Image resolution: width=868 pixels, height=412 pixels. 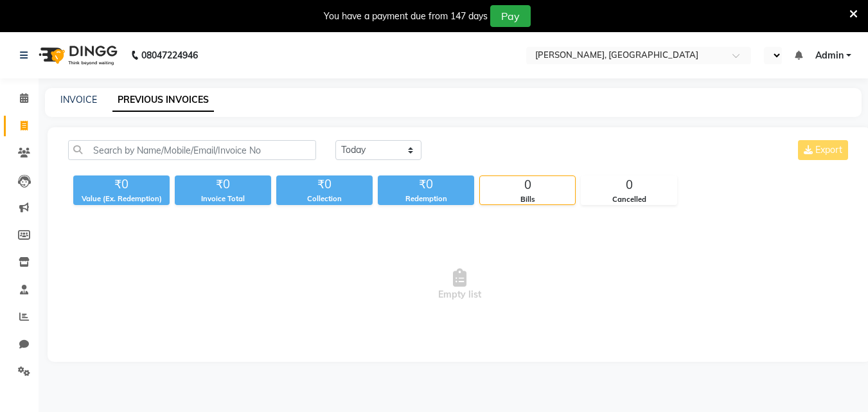 What do you see at coordinates (223, 199) in the screenshot?
I see `div: Invoice Total` at bounding box center [223, 199].